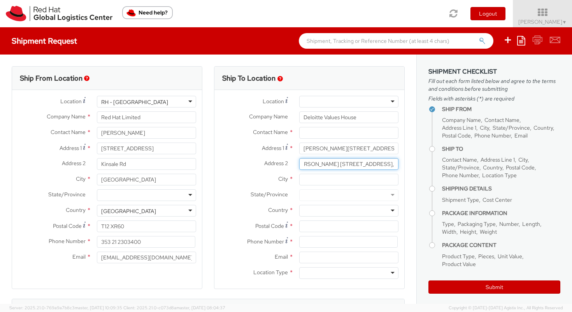 This screenshot has height=312, width=572. Describe the element at coordinates (501, 149) in the screenshot. I see `h4: Ship To` at that location.